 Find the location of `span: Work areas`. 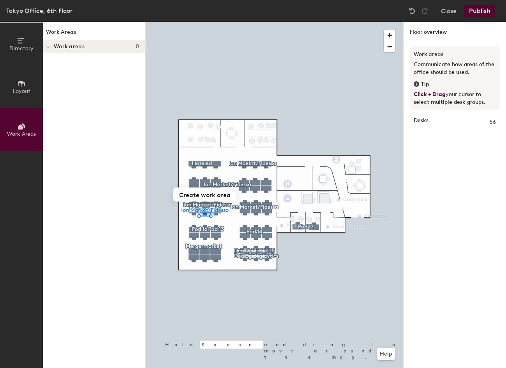

span: Work areas is located at coordinates (69, 47).